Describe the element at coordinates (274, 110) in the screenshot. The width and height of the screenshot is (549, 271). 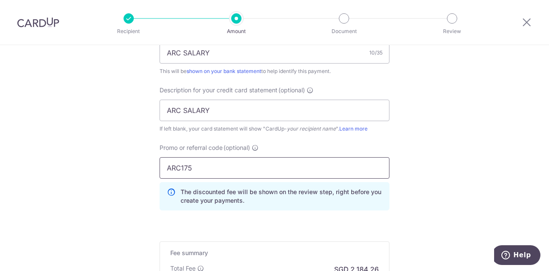
I see `input: Example: Rent` at that location.